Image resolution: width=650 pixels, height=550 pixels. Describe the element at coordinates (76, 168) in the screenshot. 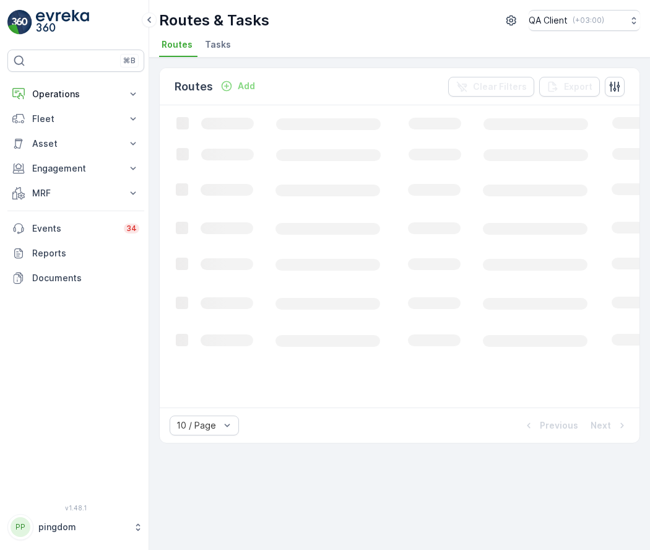

I see `button: Engagement` at that location.